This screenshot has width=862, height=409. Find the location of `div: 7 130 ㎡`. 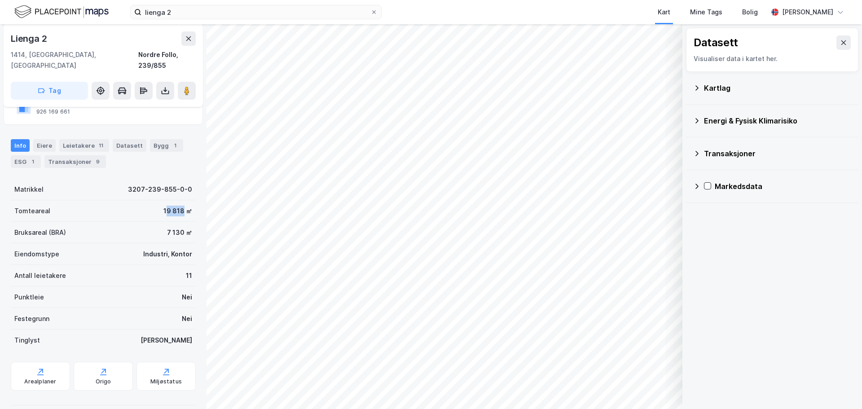

div: 7 130 ㎡ is located at coordinates (180, 233).